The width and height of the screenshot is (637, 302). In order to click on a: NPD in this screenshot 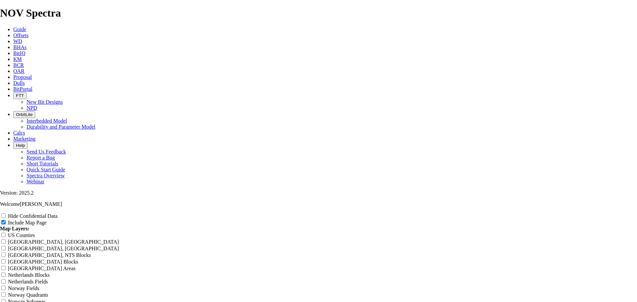, I will do `click(32, 108)`.